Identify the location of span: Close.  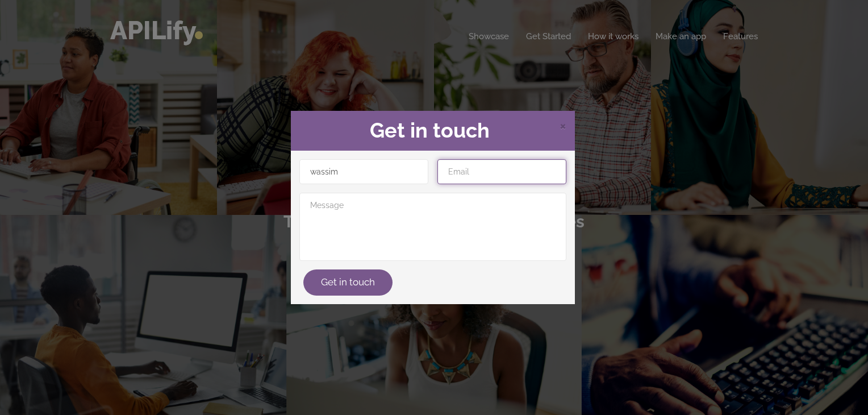
(563, 125).